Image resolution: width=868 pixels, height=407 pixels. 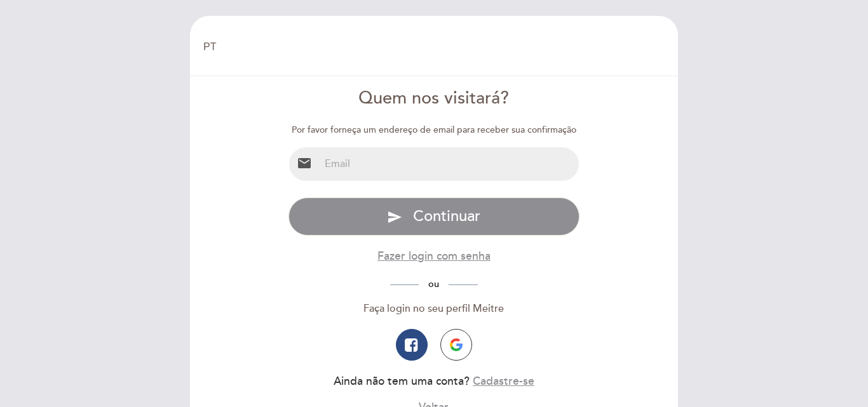 I want to click on span: ou, so click(x=433, y=284).